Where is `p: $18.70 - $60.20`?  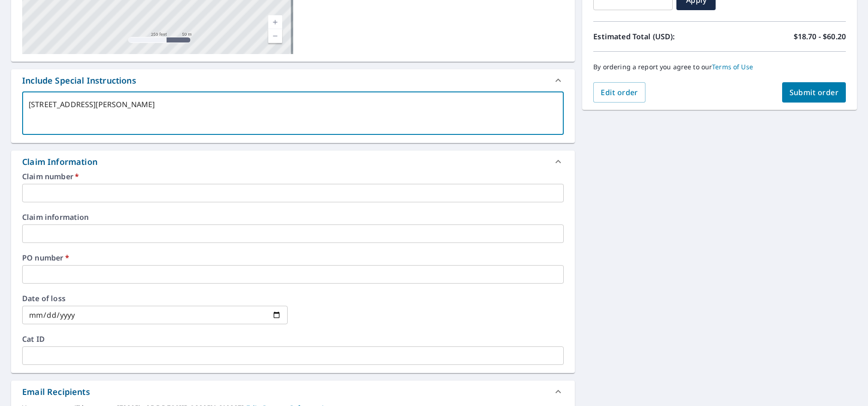 p: $18.70 - $60.20 is located at coordinates (820, 36).